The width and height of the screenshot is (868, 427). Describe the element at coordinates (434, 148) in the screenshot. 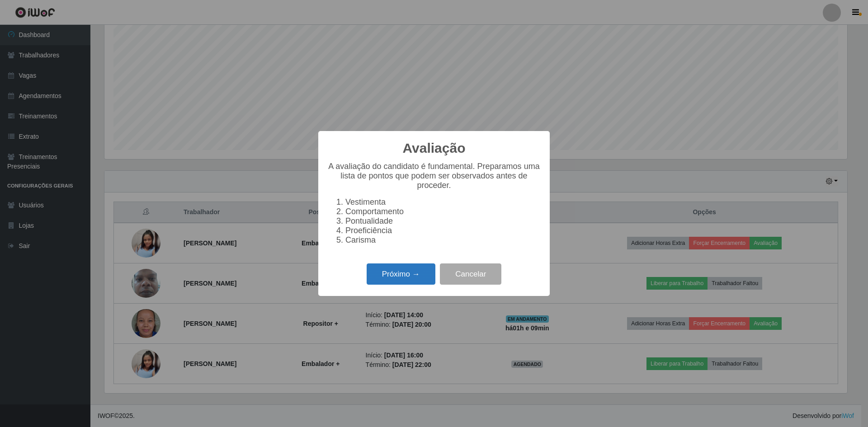

I see `h2: Avaliação` at that location.